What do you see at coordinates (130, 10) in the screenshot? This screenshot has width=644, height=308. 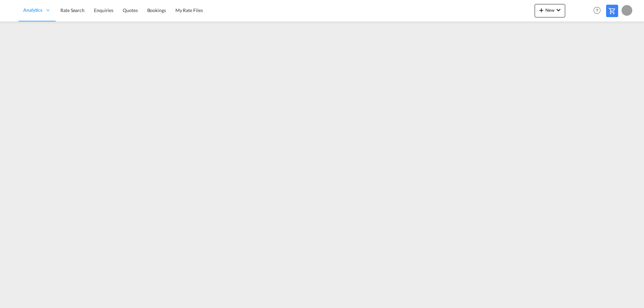 I see `span: Quotes` at bounding box center [130, 10].